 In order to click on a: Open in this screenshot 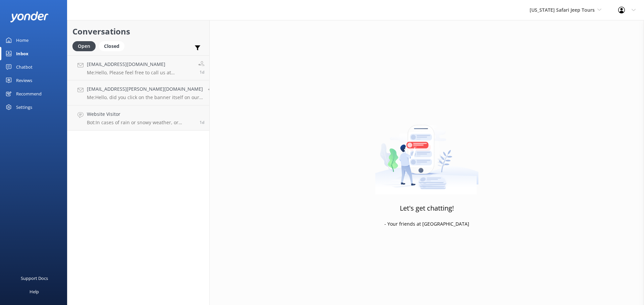, I will do `click(86, 46)`.